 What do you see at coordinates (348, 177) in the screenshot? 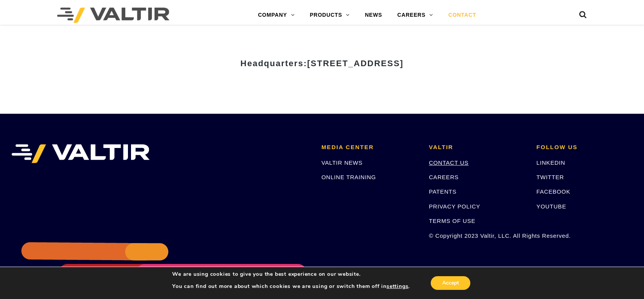
I see `a: ONLINE TRAINING` at bounding box center [348, 177].